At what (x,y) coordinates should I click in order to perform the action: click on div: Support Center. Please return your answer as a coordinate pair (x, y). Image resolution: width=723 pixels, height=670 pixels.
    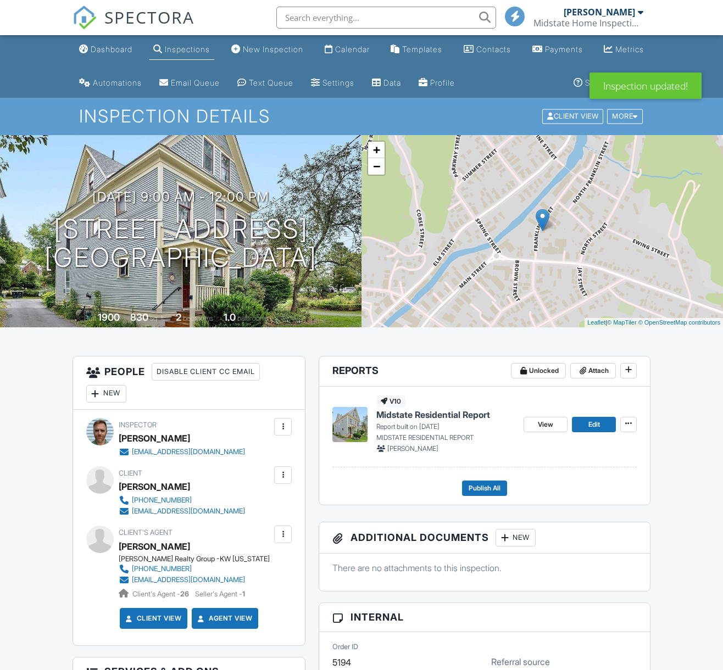
    Looking at the image, I should click on (614, 82).